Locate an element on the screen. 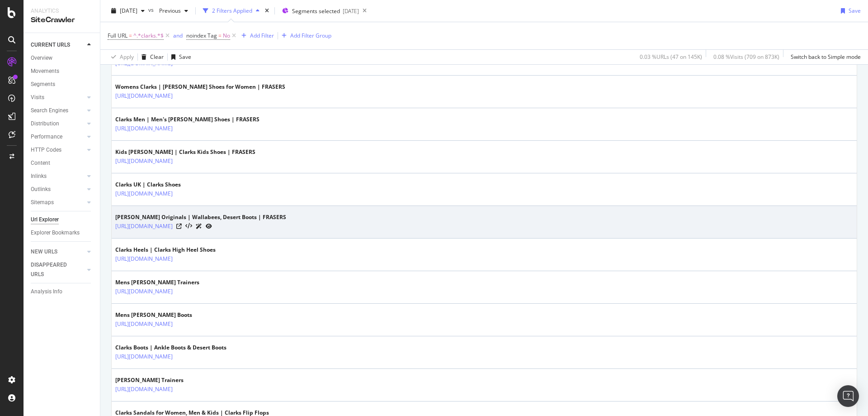 The height and width of the screenshot is (416, 868). div: HTTP Codes is located at coordinates (46, 150).